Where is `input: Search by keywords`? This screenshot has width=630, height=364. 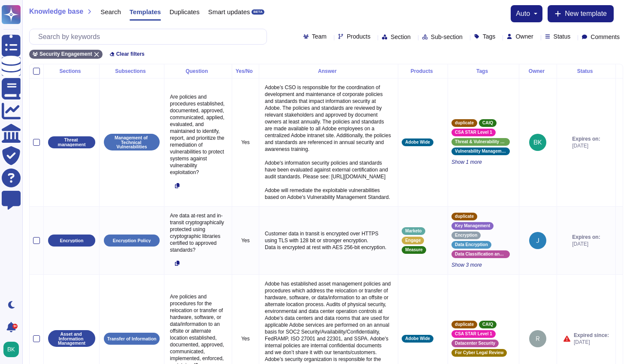 input: Search by keywords is located at coordinates (150, 37).